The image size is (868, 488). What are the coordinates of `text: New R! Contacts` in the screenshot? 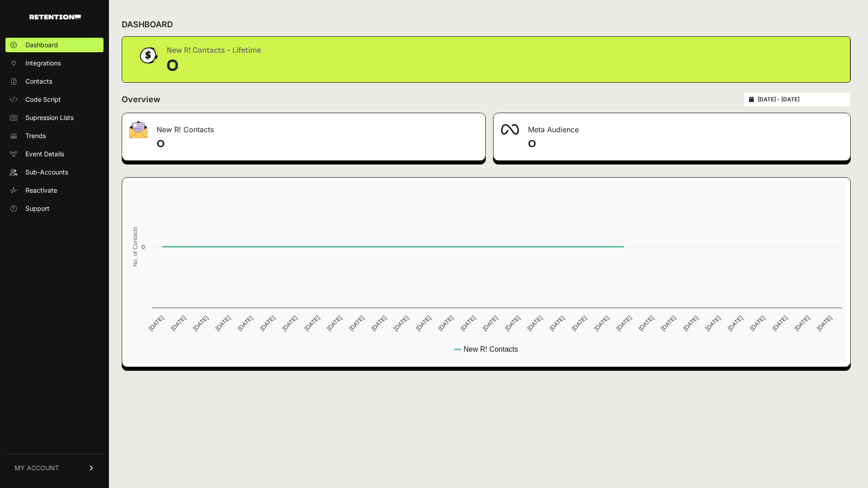 It's located at (491, 349).